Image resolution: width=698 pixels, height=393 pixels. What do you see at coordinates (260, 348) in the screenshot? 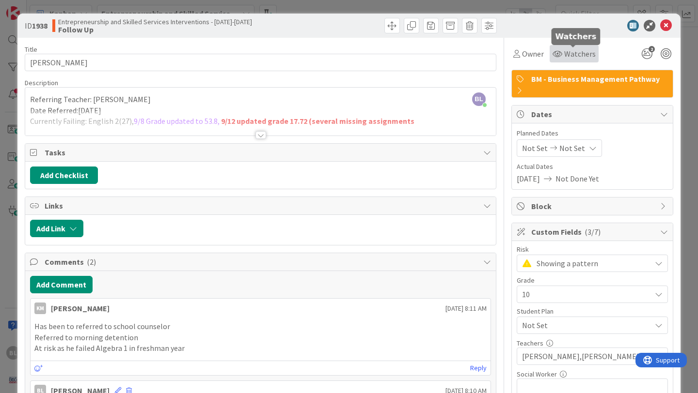
I see `p: At risk as he failed Algebra 1 in freshman year` at bounding box center [260, 348].